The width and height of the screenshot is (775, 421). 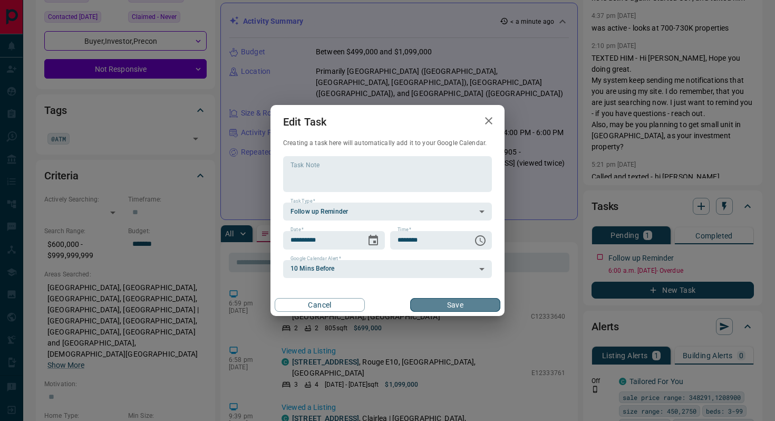 What do you see at coordinates (316, 258) in the screenshot?
I see `label: Google Calendar Alert` at bounding box center [316, 258].